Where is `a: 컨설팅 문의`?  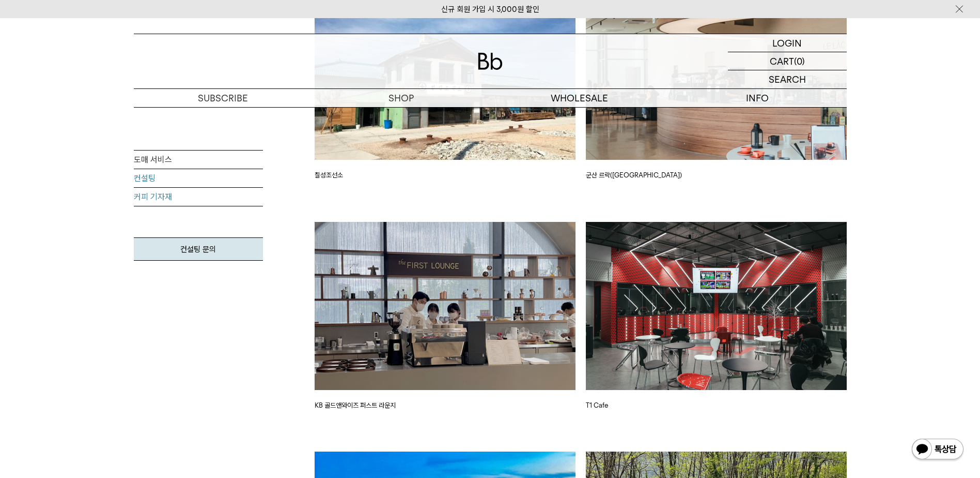 a: 컨설팅 문의 is located at coordinates (198, 248).